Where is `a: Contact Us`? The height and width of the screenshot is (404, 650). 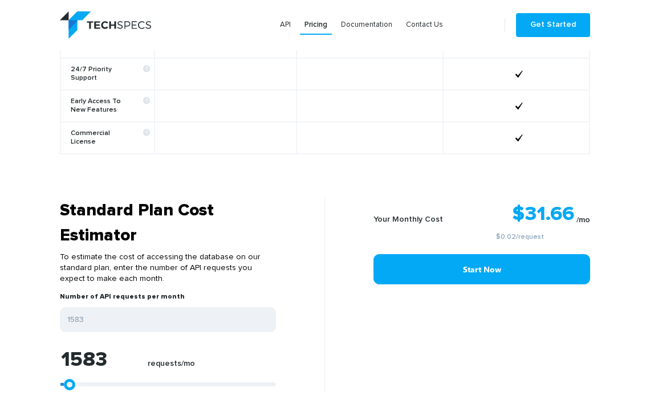 a: Contact Us is located at coordinates (424, 25).